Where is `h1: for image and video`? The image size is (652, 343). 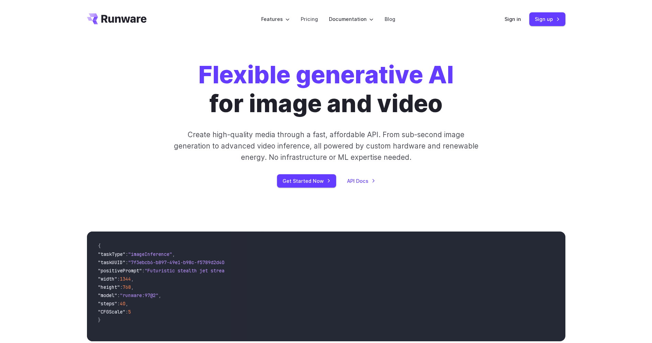 h1: for image and video is located at coordinates (326, 89).